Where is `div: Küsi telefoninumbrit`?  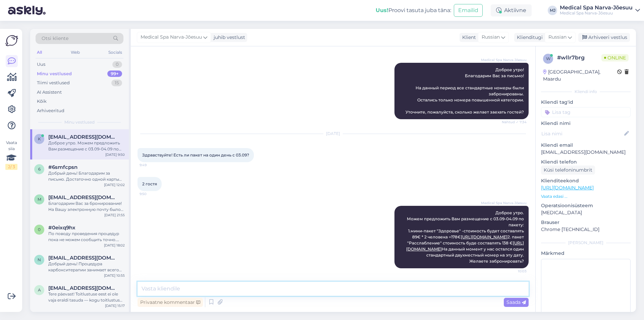 div: Küsi telefoninumbrit is located at coordinates (568, 170).